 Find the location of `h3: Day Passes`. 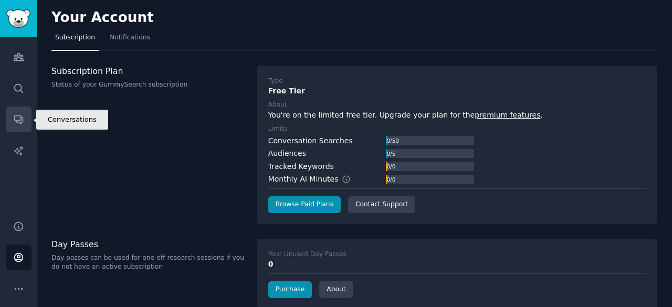

h3: Day Passes is located at coordinates (149, 244).